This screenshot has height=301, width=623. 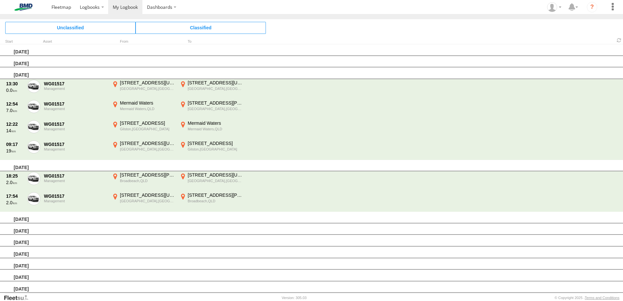 What do you see at coordinates (23, 7) in the screenshot?
I see `img: bmd-logo.svg` at bounding box center [23, 7].